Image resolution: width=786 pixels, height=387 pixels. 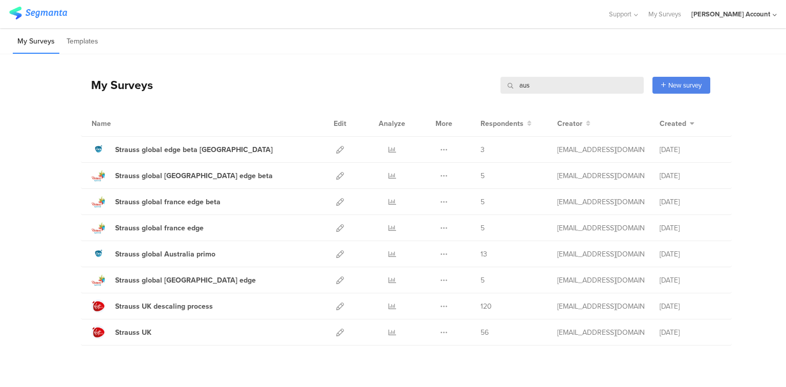 I want to click on div: More, so click(x=444, y=123).